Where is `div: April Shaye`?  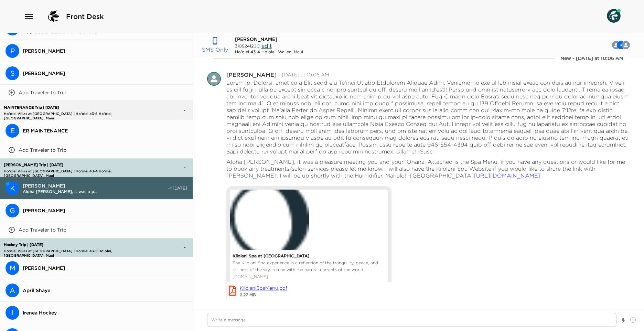 div: April Shaye is located at coordinates (12, 290).